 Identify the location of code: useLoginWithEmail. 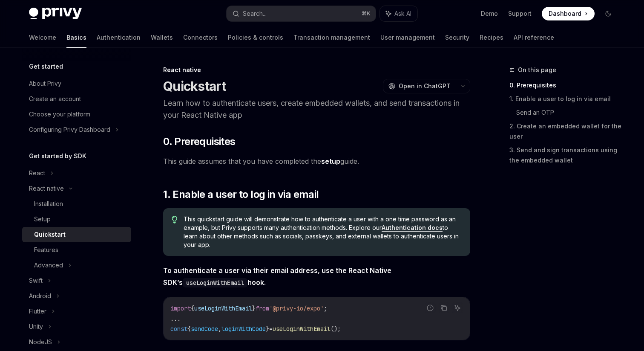
(215, 283).